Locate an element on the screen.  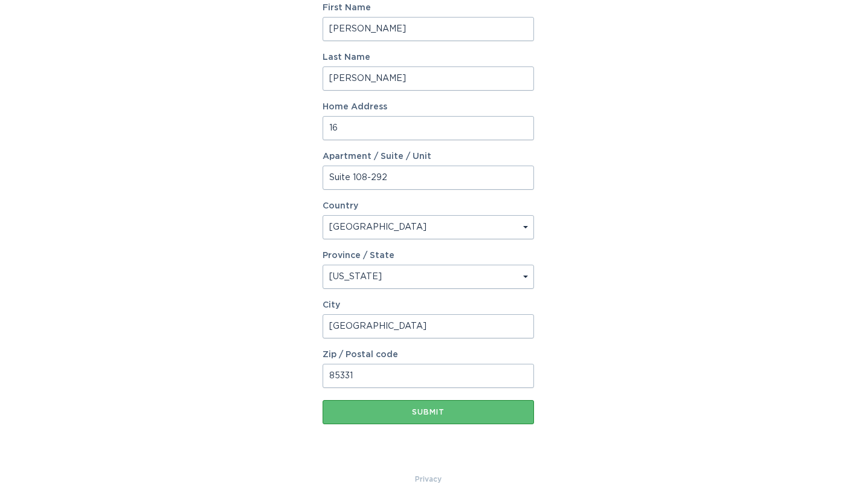
label: First Name is located at coordinates (428, 8).